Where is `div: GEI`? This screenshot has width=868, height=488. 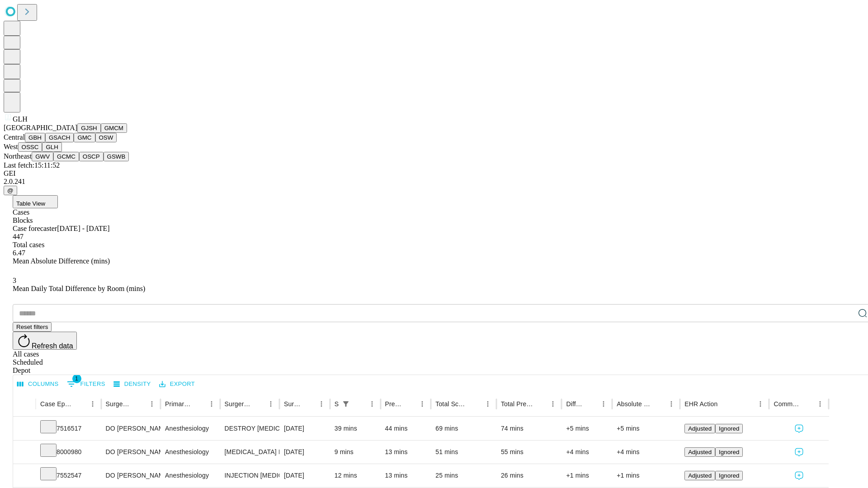 div: GEI is located at coordinates (434, 173).